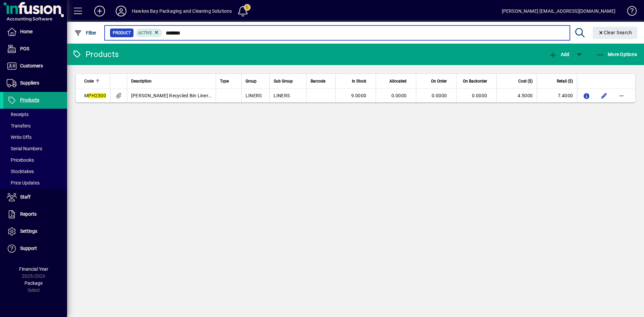 The height and width of the screenshot is (317, 644). Describe the element at coordinates (36, 172) in the screenshot. I see `a: Stocktakes` at that location.